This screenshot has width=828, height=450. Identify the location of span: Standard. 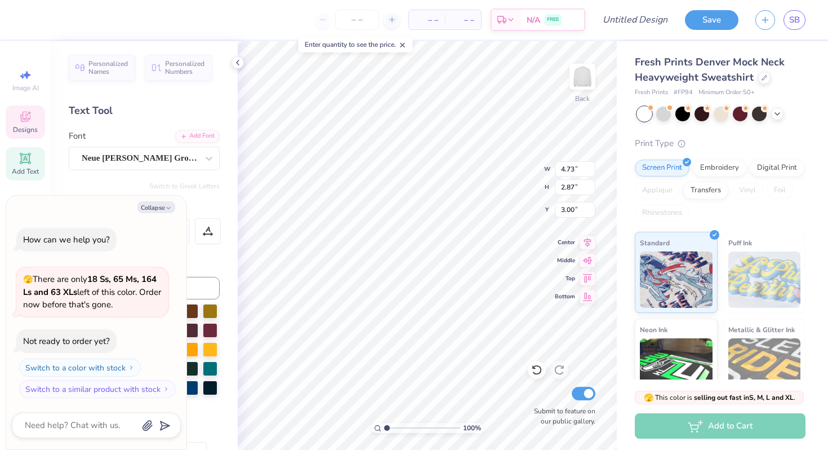
(655, 242).